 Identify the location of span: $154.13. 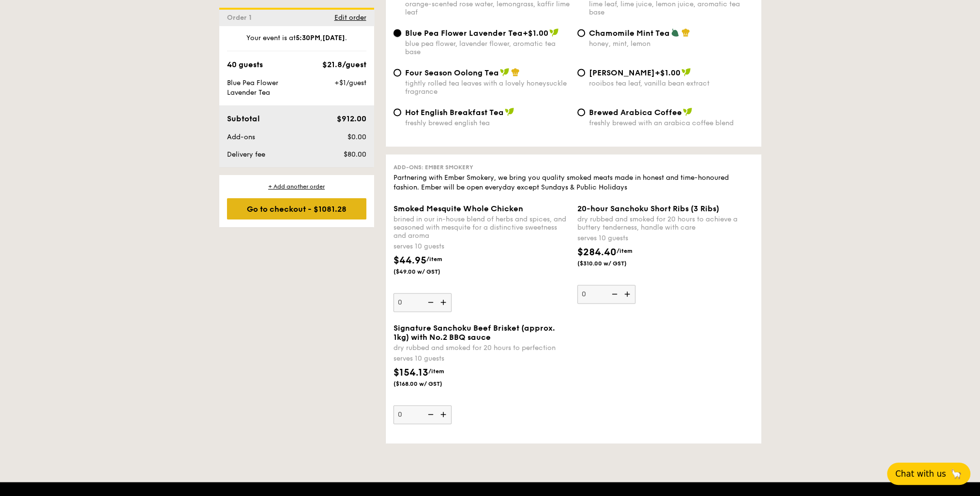
(411, 373).